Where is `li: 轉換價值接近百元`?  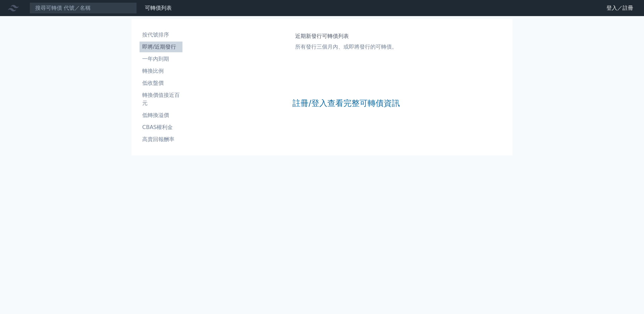
li: 轉換價值接近百元 is located at coordinates (161, 99).